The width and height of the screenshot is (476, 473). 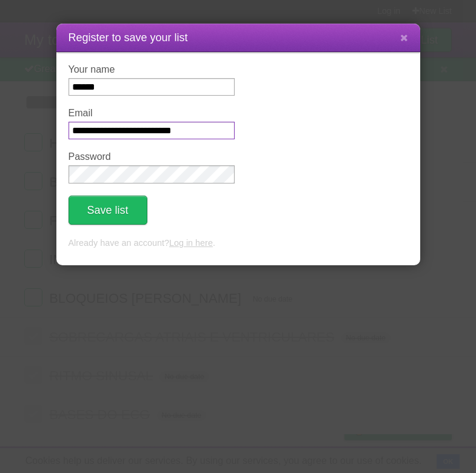 What do you see at coordinates (152, 157) in the screenshot?
I see `label: Password` at bounding box center [152, 157].